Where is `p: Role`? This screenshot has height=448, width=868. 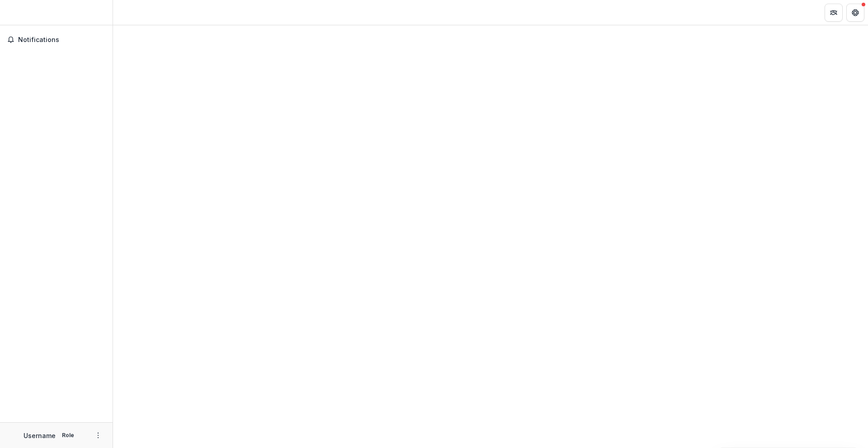 p: Role is located at coordinates (68, 436).